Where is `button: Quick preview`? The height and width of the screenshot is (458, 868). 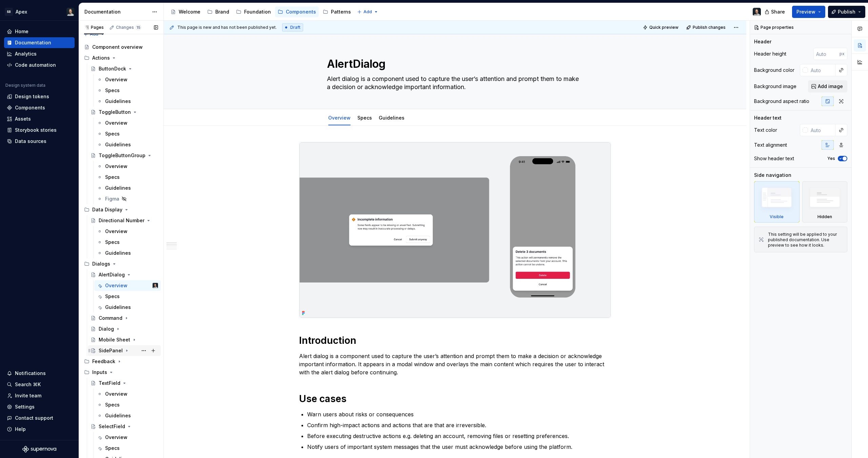
button: Quick preview is located at coordinates (661, 28).